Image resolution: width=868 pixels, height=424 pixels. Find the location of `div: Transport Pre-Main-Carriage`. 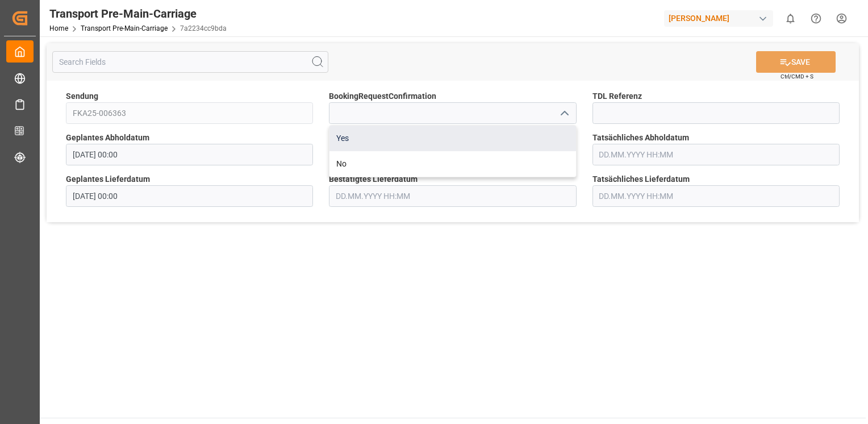

div: Transport Pre-Main-Carriage is located at coordinates (138, 14).